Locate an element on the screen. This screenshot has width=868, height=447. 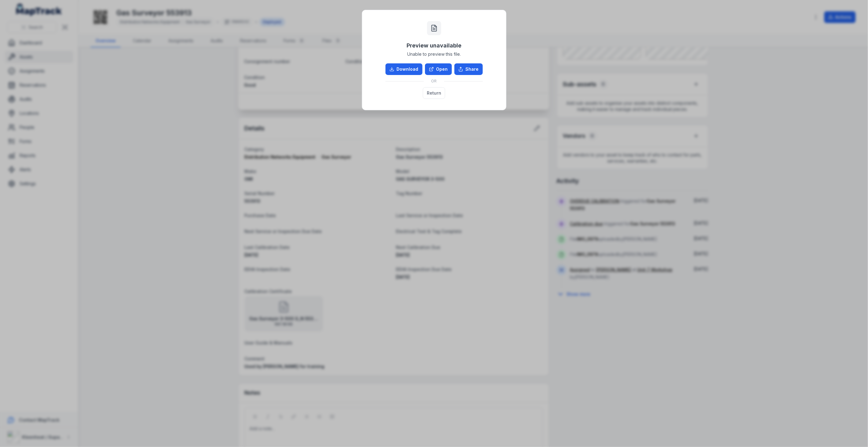
div: OR is located at coordinates (434, 81).